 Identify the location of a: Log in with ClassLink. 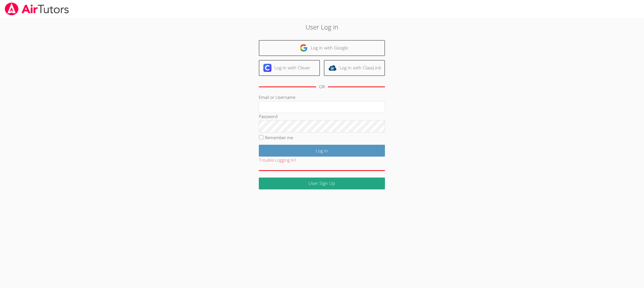
(355, 68).